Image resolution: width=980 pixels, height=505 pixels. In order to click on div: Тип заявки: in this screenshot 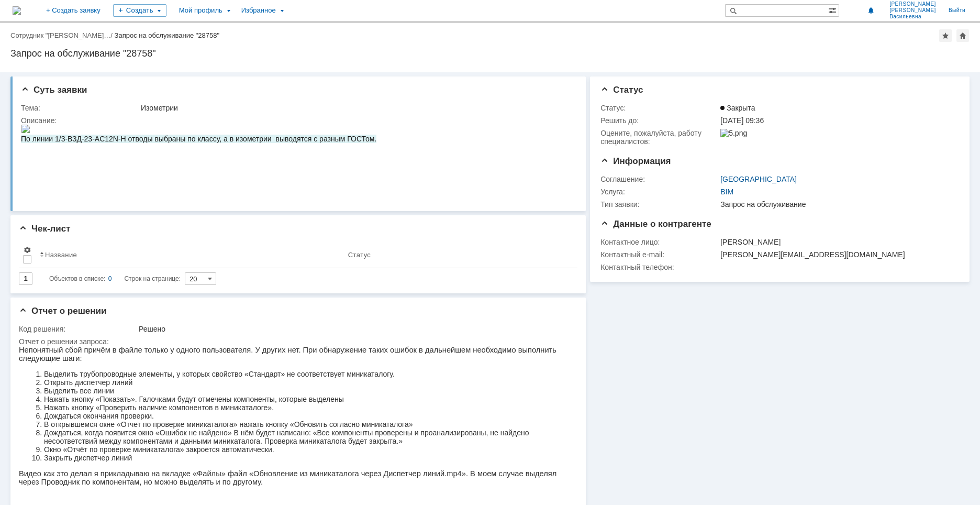, I will do `click(659, 204)`.